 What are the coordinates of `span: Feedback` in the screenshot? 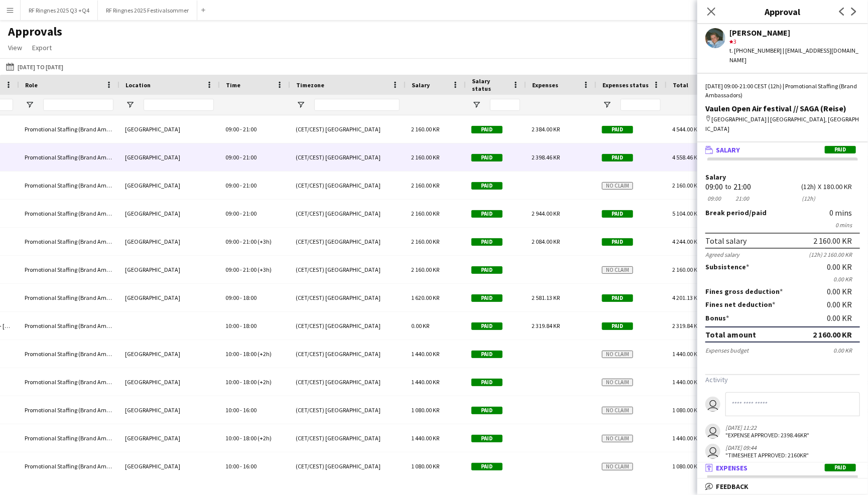 It's located at (732, 487).